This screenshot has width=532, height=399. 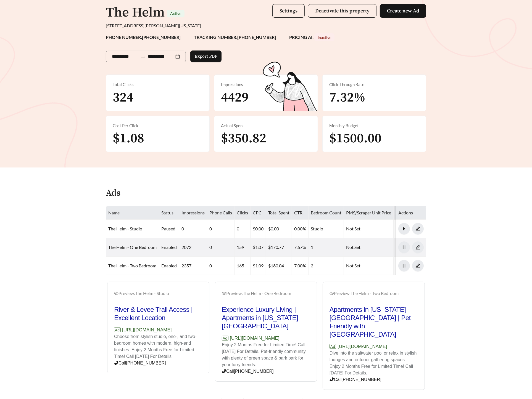 What do you see at coordinates (403, 11) in the screenshot?
I see `button: Create new Ad` at bounding box center [403, 11].